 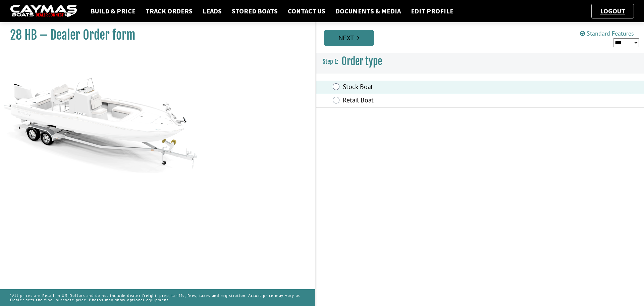 What do you see at coordinates (169, 11) in the screenshot?
I see `a: Track Orders` at bounding box center [169, 11].